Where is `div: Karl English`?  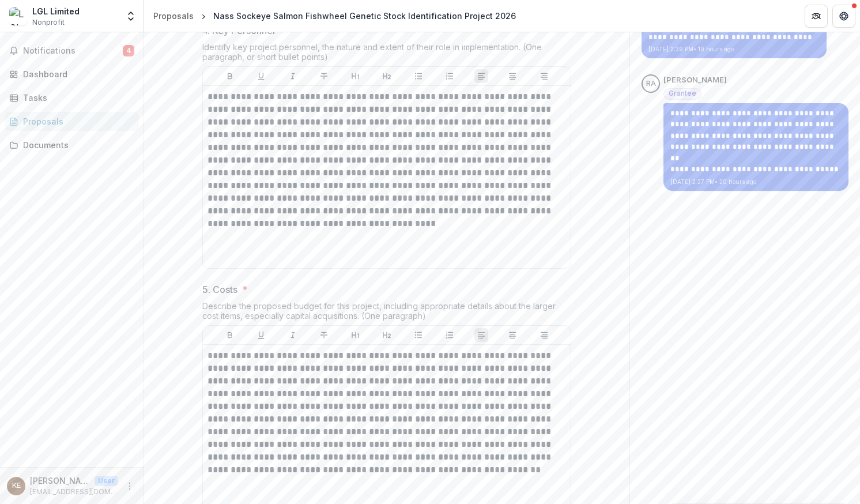
div: Karl English is located at coordinates (16, 485).